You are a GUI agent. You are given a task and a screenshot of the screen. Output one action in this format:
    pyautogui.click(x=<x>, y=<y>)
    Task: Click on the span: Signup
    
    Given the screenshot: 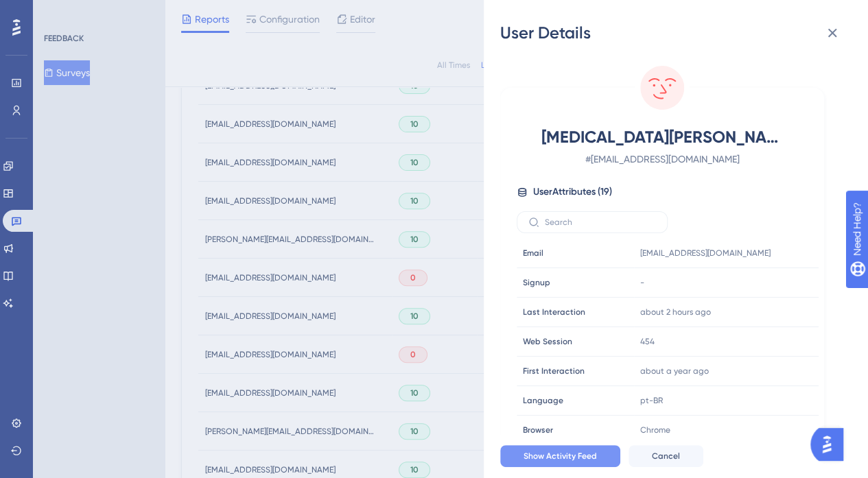 What is the action you would take?
    pyautogui.click(x=537, y=282)
    